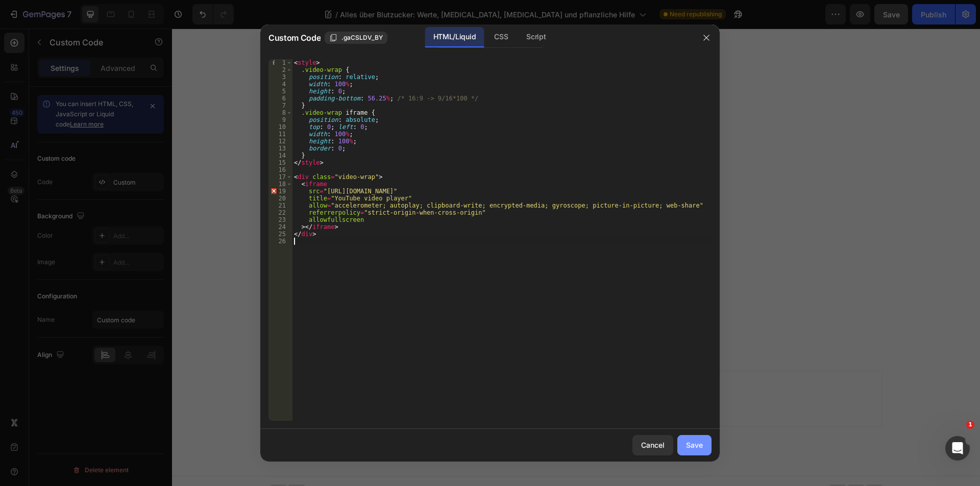 This screenshot has height=486, width=980. Describe the element at coordinates (280, 120) in the screenshot. I see `div: 9` at that location.